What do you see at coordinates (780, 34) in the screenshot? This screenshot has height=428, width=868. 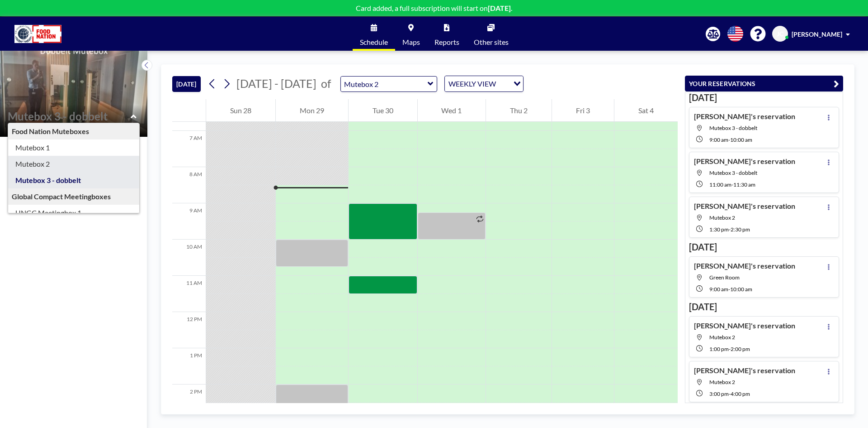 I see `span: JC` at bounding box center [780, 34].